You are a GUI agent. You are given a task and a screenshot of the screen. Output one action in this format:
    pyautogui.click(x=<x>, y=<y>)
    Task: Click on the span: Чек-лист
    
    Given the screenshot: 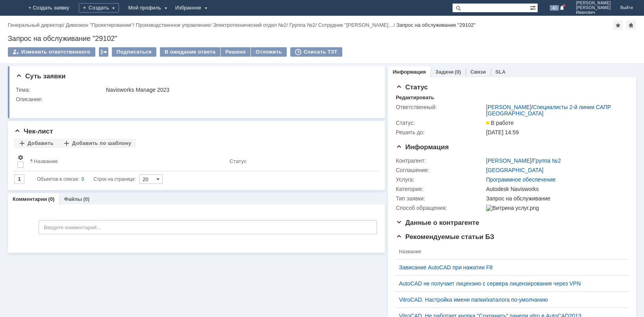 What is the action you would take?
    pyautogui.click(x=34, y=131)
    